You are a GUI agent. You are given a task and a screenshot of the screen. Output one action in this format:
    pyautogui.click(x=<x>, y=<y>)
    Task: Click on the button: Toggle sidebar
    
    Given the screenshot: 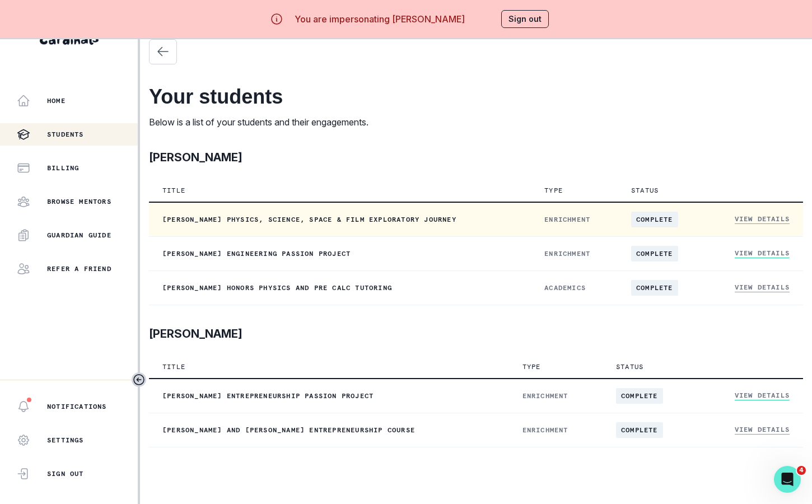 What is the action you would take?
    pyautogui.click(x=139, y=380)
    